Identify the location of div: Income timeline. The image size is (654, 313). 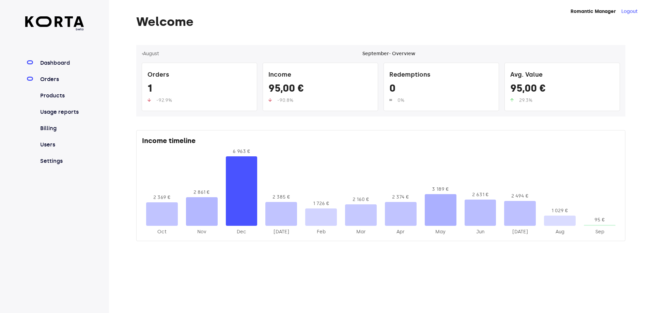
(381, 142).